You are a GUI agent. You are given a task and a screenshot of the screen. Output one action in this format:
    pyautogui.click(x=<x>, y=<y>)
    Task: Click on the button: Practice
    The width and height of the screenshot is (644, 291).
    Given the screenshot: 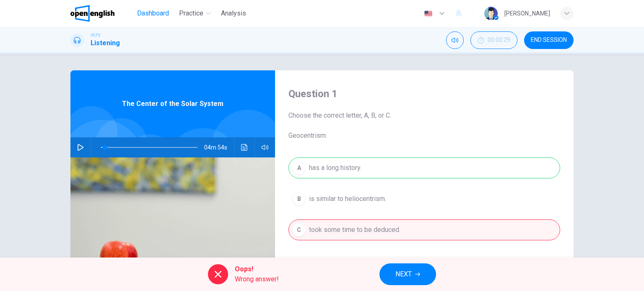 What is the action you would take?
    pyautogui.click(x=195, y=14)
    